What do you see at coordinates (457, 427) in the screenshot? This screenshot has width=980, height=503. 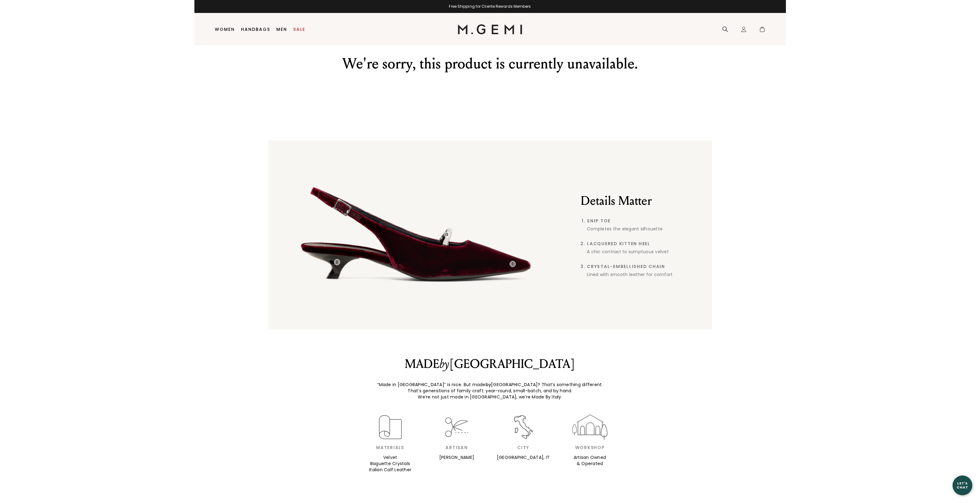 I see `img: scissors icon` at bounding box center [457, 427].